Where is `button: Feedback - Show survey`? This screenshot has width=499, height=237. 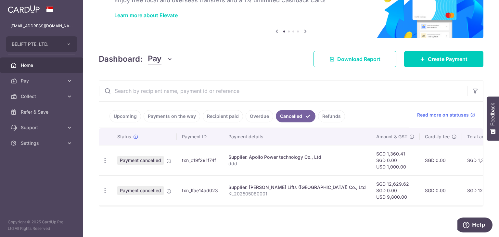
button: Feedback - Show survey is located at coordinates (492, 118).